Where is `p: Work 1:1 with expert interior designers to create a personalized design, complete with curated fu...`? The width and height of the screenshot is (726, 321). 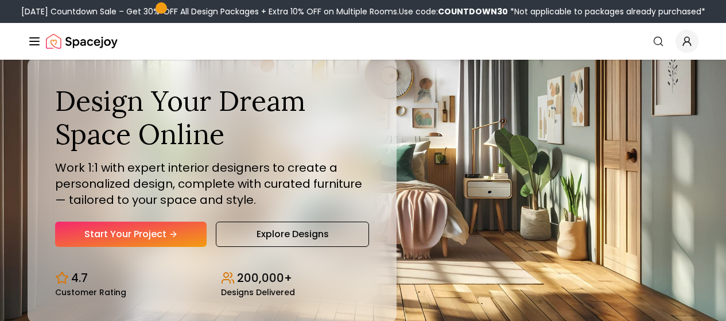
p: Work 1:1 with expert interior designers to create a personalized design, complete with curated fu... is located at coordinates (212, 184).